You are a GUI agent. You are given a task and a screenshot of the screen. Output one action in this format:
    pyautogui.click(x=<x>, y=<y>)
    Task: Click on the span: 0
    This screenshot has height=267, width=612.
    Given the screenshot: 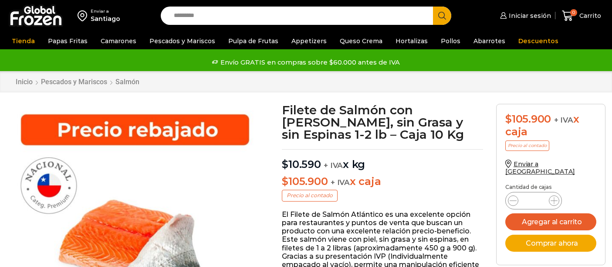 What is the action you would take?
    pyautogui.click(x=574, y=13)
    